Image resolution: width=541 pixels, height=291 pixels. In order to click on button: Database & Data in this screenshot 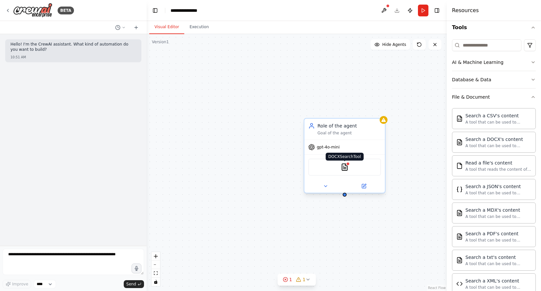, I will do `click(494, 80)`.